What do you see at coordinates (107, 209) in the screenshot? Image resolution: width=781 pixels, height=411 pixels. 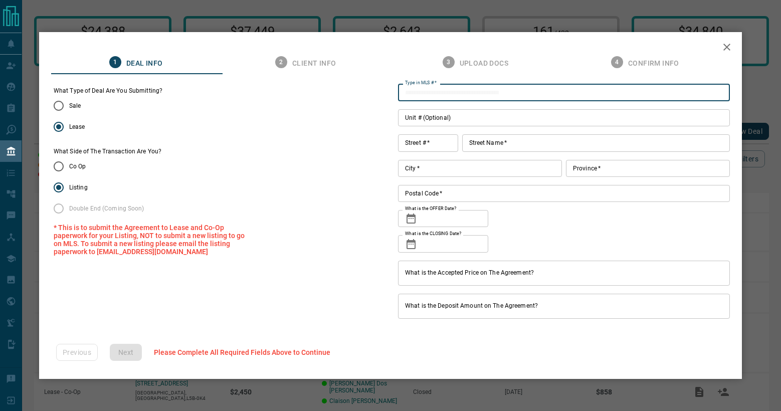 I see `span: Double End (Coming Soon)` at bounding box center [107, 209].